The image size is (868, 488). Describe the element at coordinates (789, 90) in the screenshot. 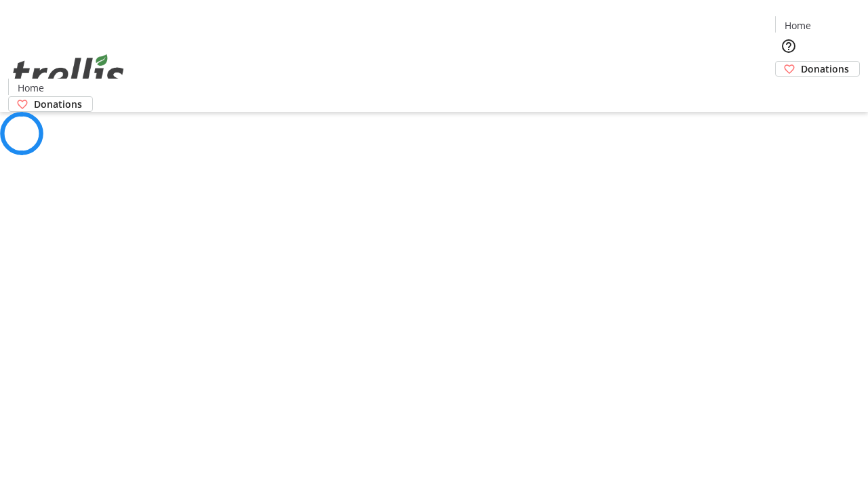

I see `button: Cart` at that location.